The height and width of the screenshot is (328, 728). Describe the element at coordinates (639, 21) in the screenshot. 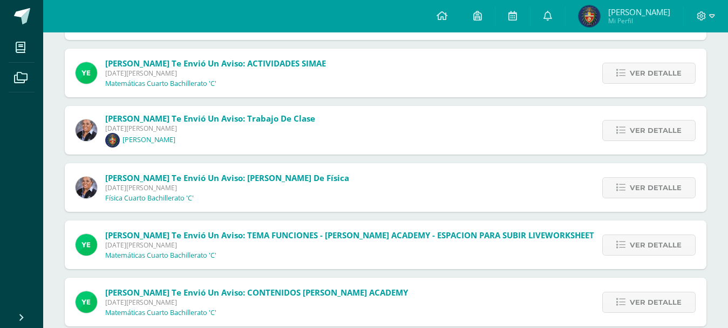

I see `span: Mi Perfil` at that location.